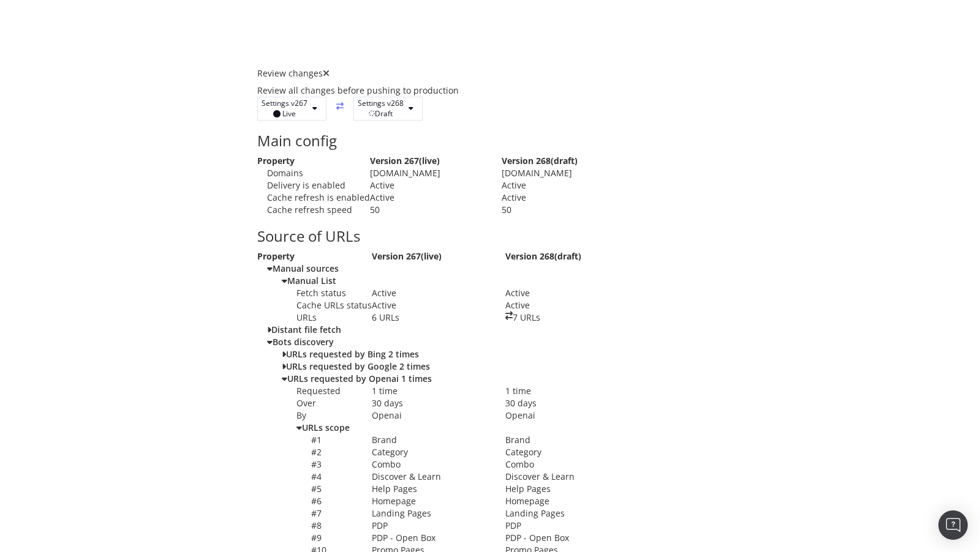  Describe the element at coordinates (380, 113) in the screenshot. I see `div: Draft` at that location.